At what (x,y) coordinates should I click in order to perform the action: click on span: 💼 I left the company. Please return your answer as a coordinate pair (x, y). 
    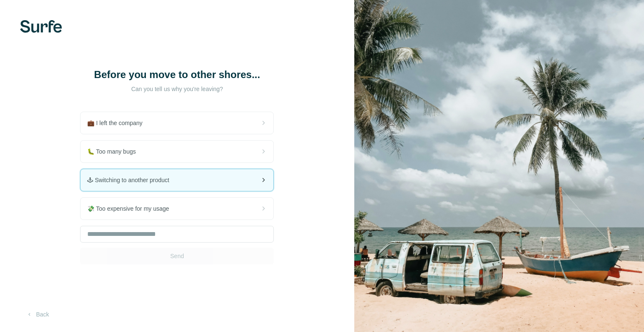
    Looking at the image, I should click on (118, 123).